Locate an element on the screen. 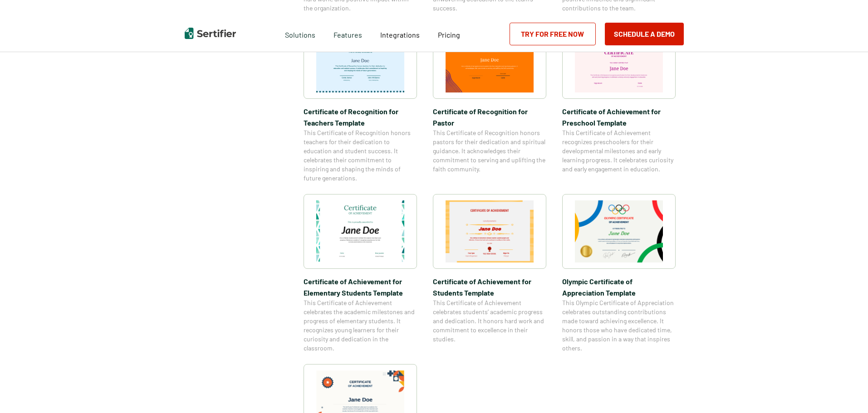 Image resolution: width=868 pixels, height=413 pixels. img: Certificate of Achievement for Preschool Template is located at coordinates (619, 61).